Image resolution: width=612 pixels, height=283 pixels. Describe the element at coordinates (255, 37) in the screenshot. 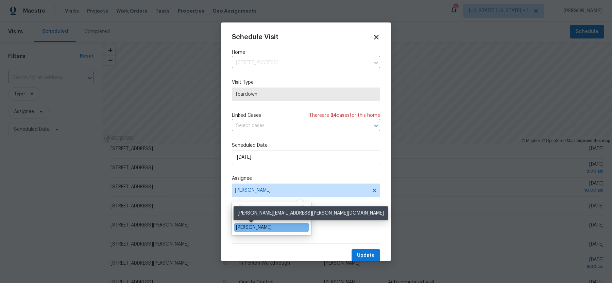

I see `span: Schedule Visit` at that location.